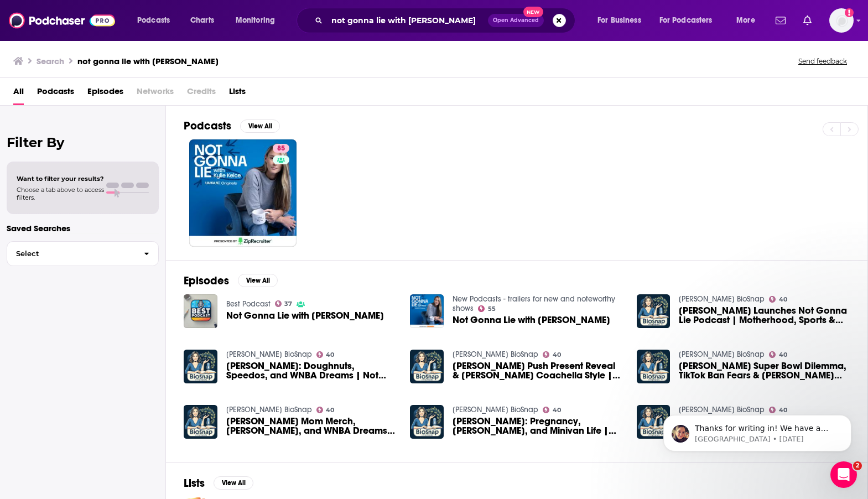 This screenshot has height=499, width=868. I want to click on img: Podchaser - Follow, Share and Rate Podcasts, so click(62, 21).